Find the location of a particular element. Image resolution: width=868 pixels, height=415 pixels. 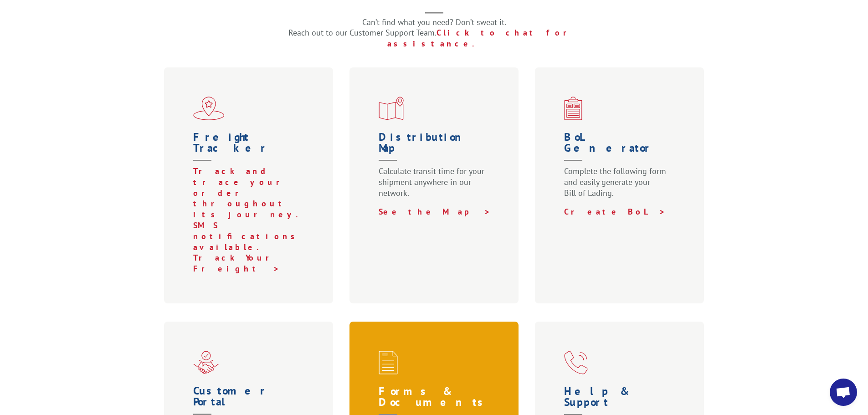

img: xgs-icon-distribution-map-red is located at coordinates (391, 108).